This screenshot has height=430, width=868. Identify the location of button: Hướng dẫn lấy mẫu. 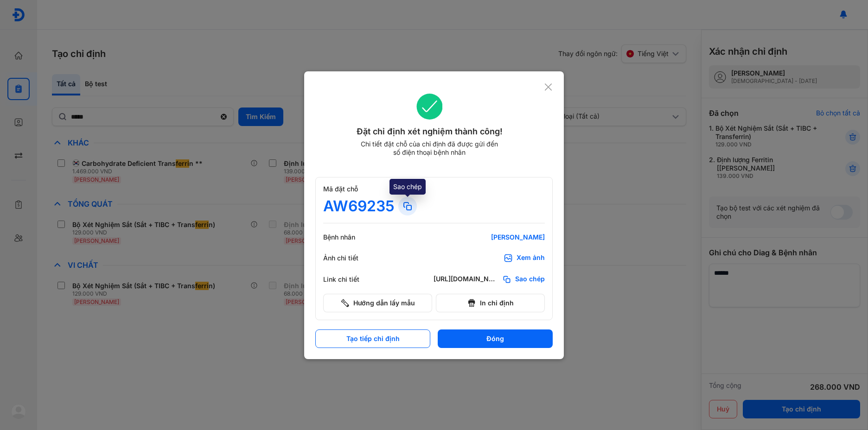
(377, 303).